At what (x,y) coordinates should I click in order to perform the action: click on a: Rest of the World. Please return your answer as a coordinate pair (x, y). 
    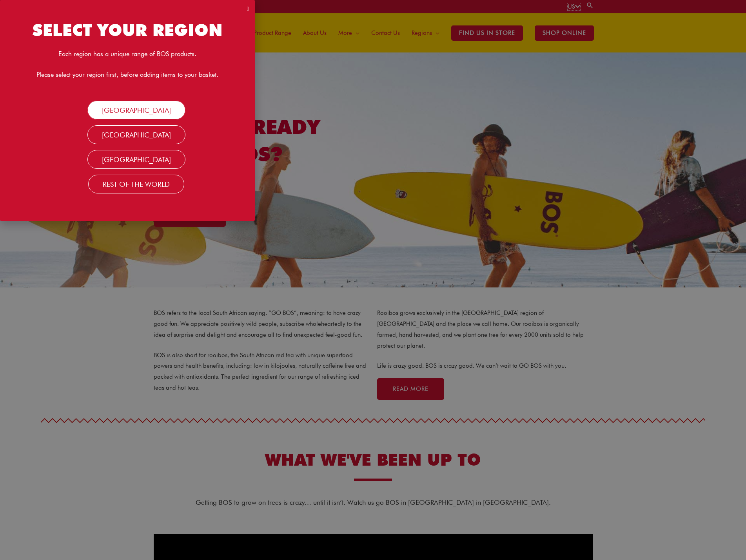
    Looking at the image, I should click on (136, 184).